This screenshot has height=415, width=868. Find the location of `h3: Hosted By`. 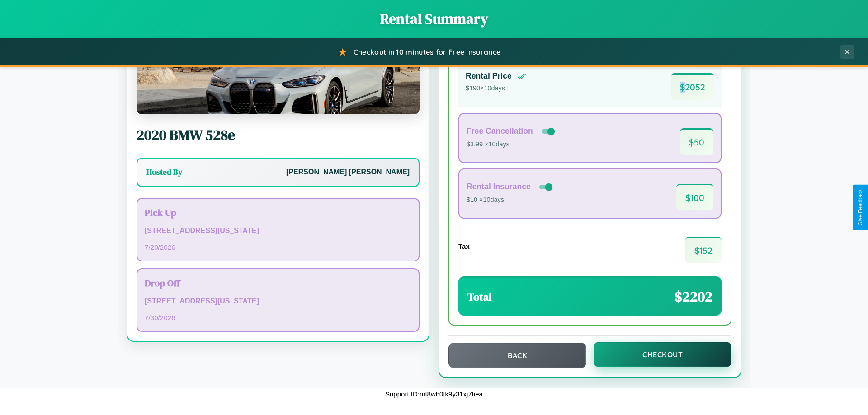

h3: Hosted By is located at coordinates (164, 172).